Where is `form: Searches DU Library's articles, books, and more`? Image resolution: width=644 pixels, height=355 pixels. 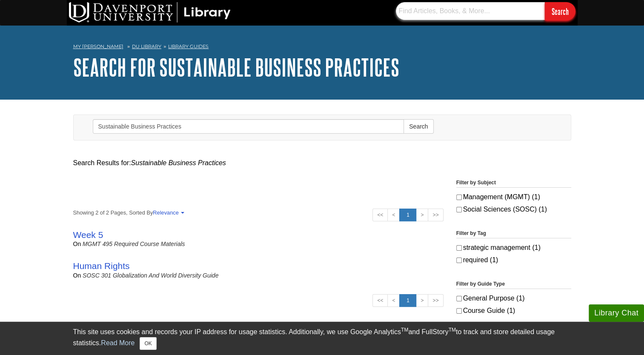
form: Searches DU Library's articles, books, and more is located at coordinates (486, 11).